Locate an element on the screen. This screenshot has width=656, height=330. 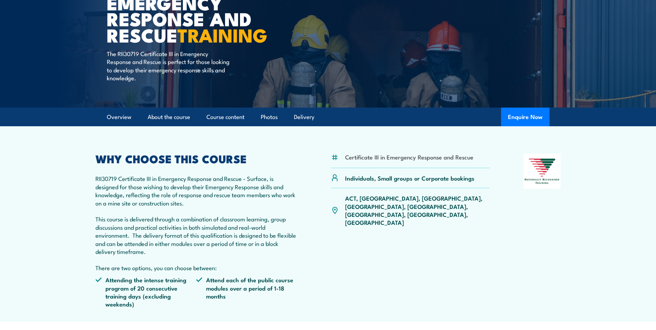
a: Delivery is located at coordinates (304, 117).